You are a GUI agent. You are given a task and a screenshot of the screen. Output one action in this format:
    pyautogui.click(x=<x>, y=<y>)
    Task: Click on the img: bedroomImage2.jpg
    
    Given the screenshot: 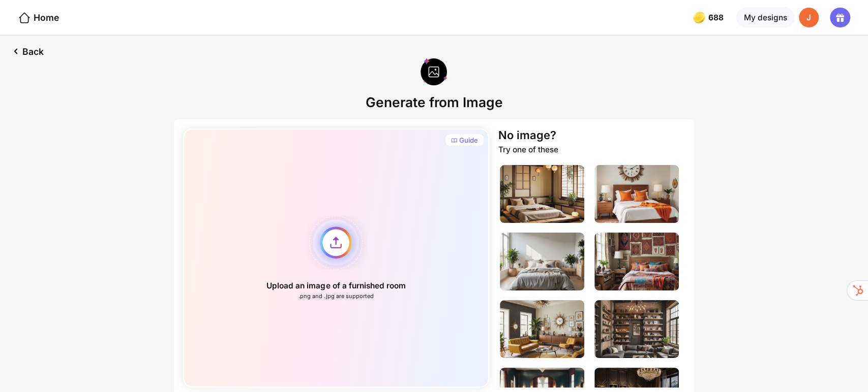 What is the action you would take?
    pyautogui.click(x=636, y=194)
    